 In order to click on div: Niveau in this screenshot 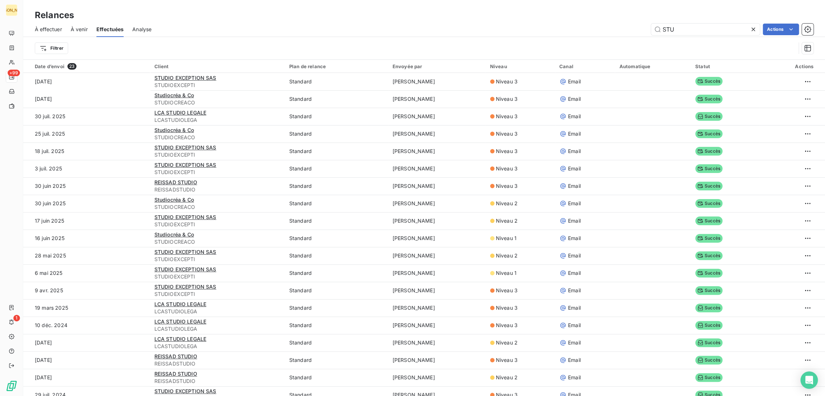, I will do `click(520, 66)`.